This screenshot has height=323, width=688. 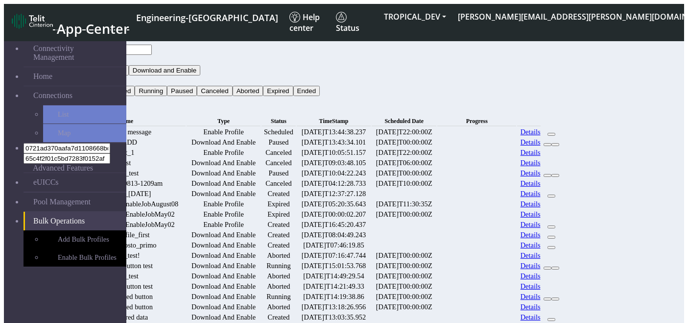 I want to click on a: Status, so click(x=355, y=23).